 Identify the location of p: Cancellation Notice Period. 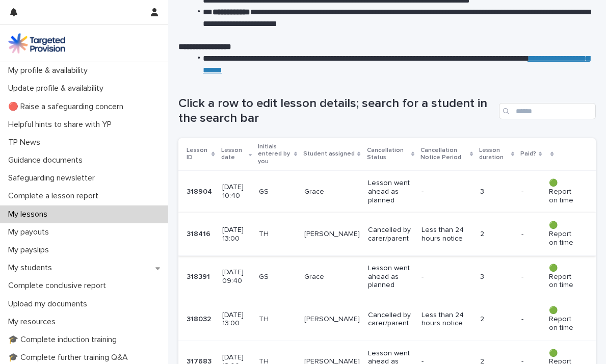
(443, 154).